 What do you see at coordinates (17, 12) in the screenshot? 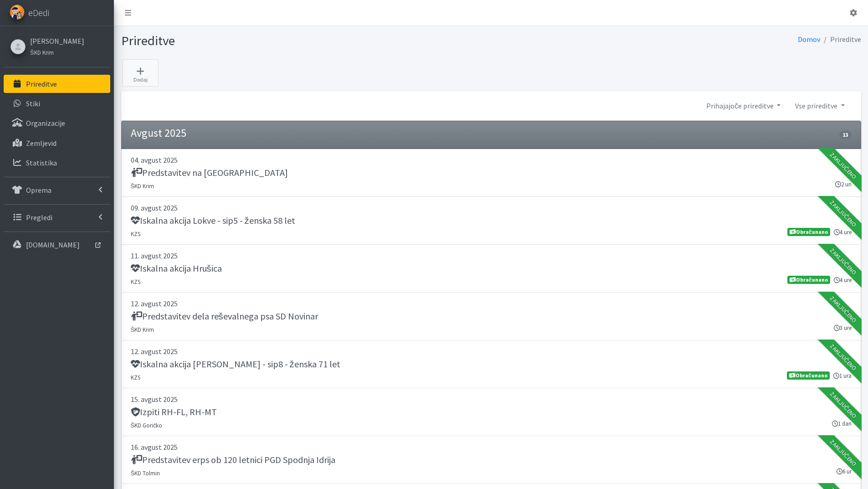
I see `img: eDedi` at bounding box center [17, 12].